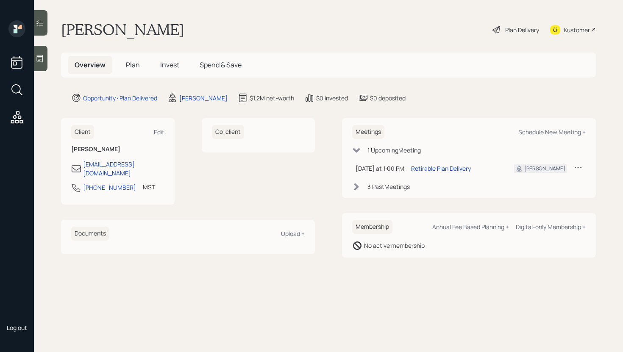 The width and height of the screenshot is (623, 352). I want to click on div: Digital-only Membership +, so click(551, 227).